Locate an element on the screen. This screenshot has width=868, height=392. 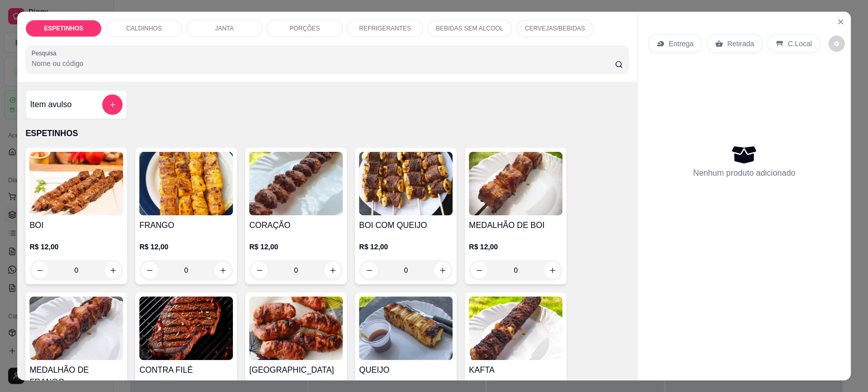
h4: KAFTA is located at coordinates (515, 370).